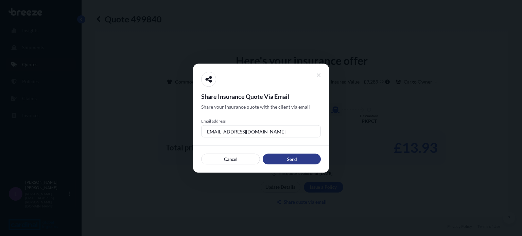  Describe the element at coordinates (231, 159) in the screenshot. I see `button: Cancel` at that location.